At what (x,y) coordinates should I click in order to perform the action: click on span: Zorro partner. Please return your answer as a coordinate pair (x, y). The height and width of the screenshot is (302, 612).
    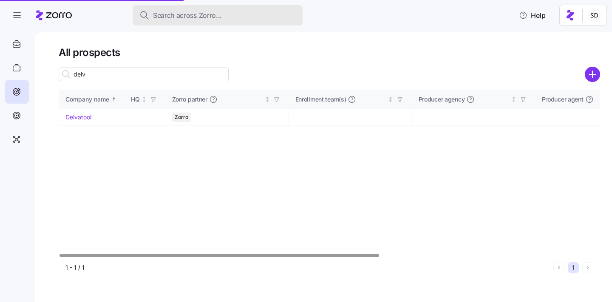
    Looking at the image, I should click on (190, 99).